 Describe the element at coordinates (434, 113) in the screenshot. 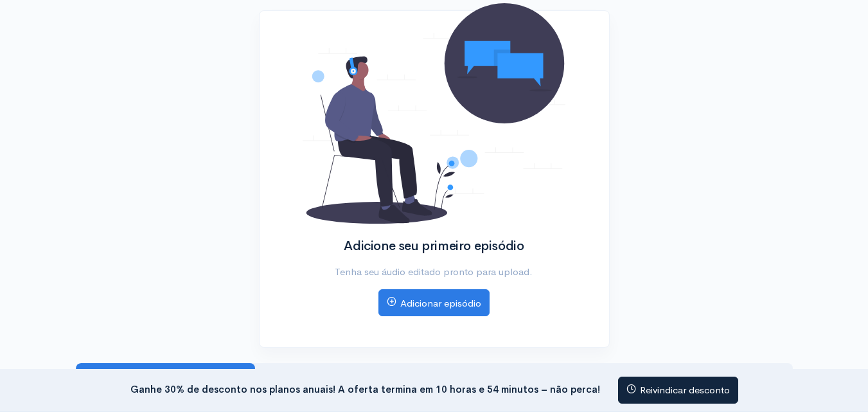

I see `img: Nenhum podcast adicionado` at that location.